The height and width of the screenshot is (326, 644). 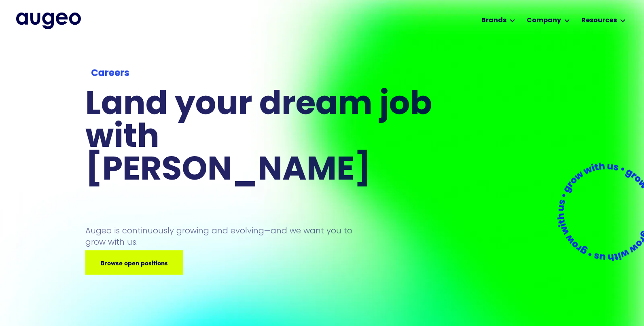 I want to click on strong: Careers, so click(x=110, y=73).